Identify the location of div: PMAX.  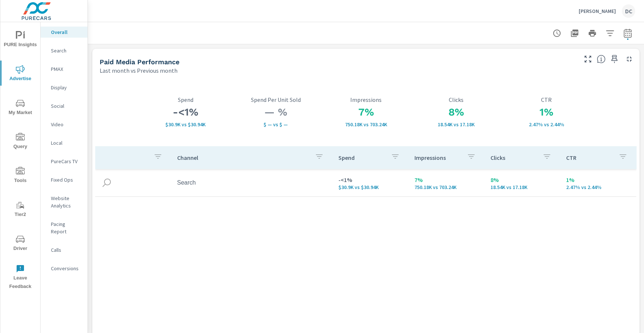
(64, 69).